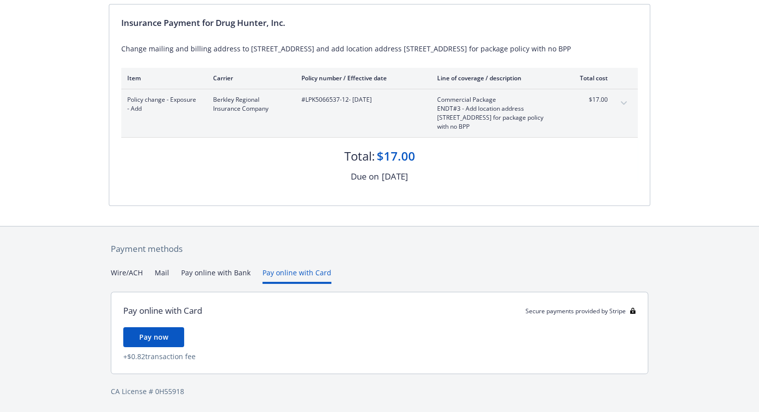 The width and height of the screenshot is (759, 412). What do you see at coordinates (163, 311) in the screenshot?
I see `div: Pay online with Card` at bounding box center [163, 311].